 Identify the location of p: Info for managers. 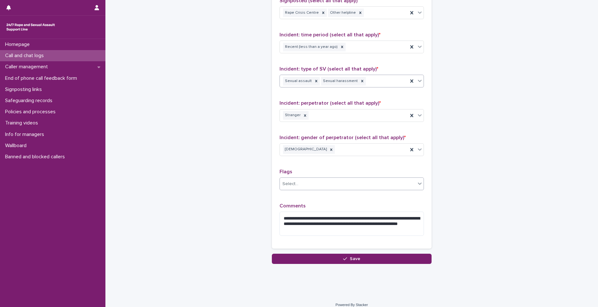
(26, 135).